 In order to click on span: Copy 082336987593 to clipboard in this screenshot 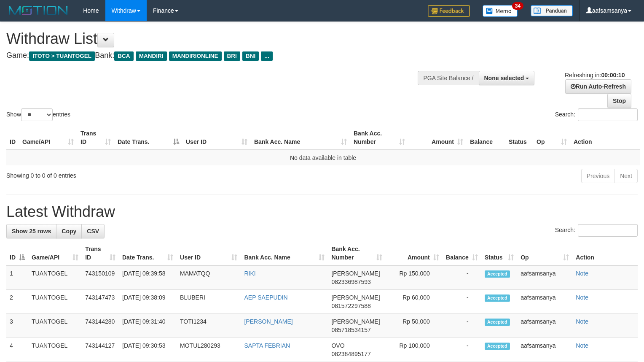, I will do `click(351, 282)`.